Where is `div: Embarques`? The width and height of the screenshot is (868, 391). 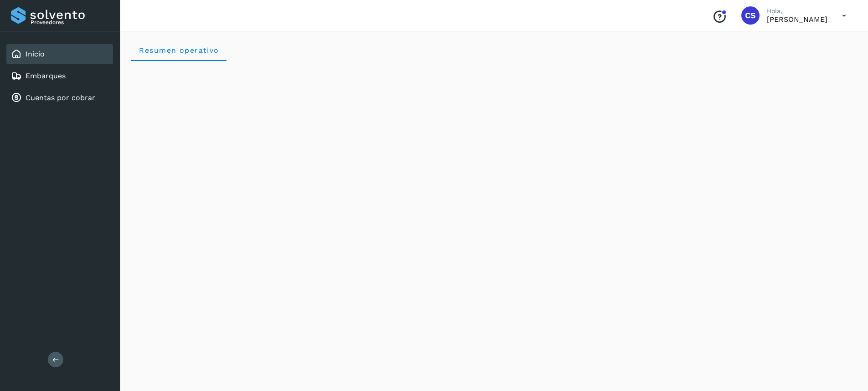
div: Embarques is located at coordinates (60, 76).